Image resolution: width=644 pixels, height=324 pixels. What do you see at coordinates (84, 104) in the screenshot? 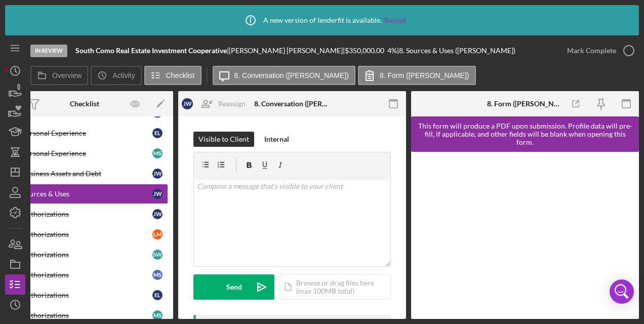
I see `div: Checklist` at bounding box center [84, 104].